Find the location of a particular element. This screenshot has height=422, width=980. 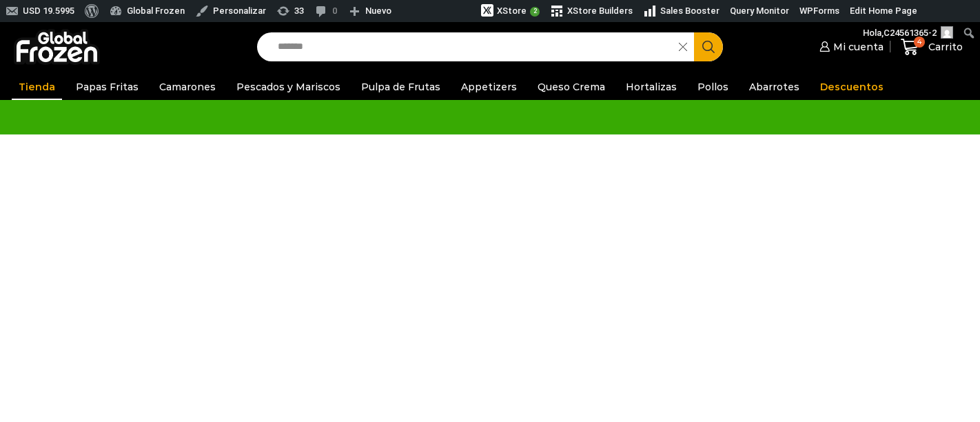

a: Hortalizas is located at coordinates (651, 87).